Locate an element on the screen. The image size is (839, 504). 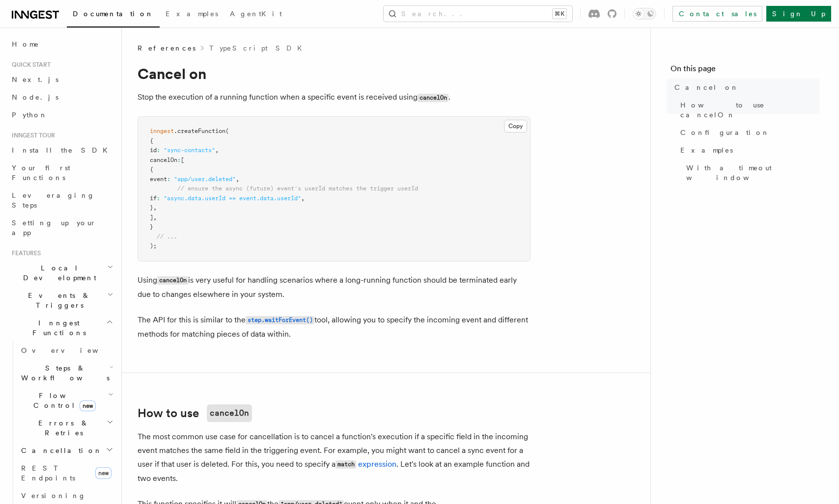
span: Your first Functions is located at coordinates (41, 173).